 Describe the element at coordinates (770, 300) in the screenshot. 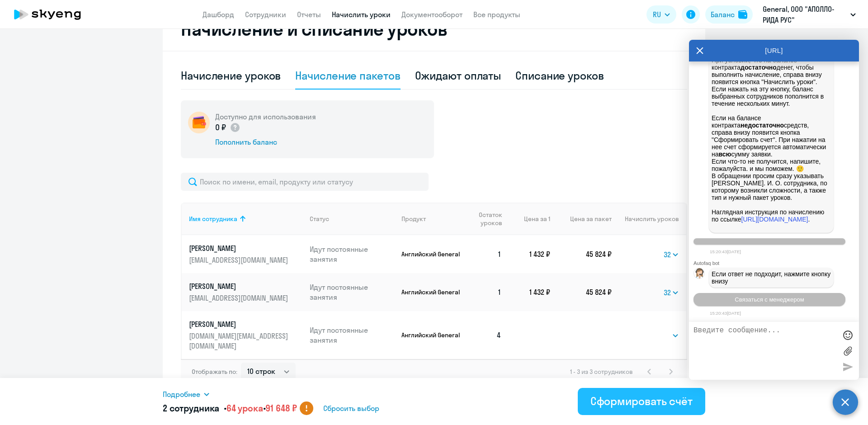

I see `button: Связаться с менеджером` at that location.